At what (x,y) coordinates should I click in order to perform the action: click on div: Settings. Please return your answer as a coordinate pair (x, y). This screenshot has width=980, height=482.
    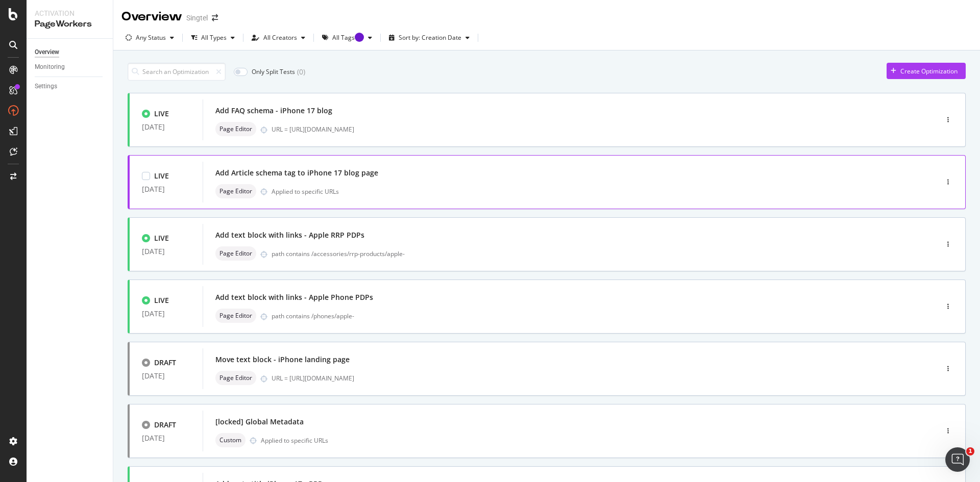
    Looking at the image, I should click on (46, 86).